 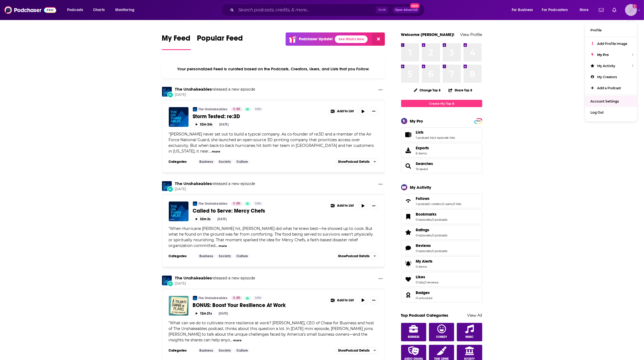 What do you see at coordinates (259, 211) in the screenshot?
I see `a: Called to Serve: Mercy Chefs` at bounding box center [259, 211].